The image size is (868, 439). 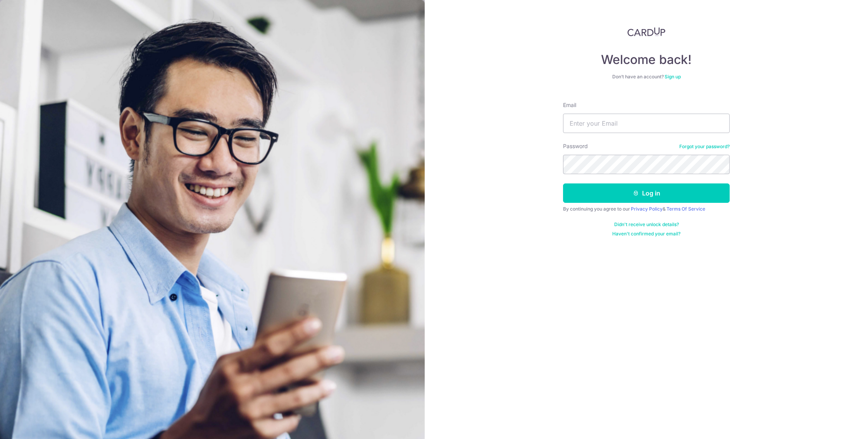 What do you see at coordinates (647, 225) in the screenshot?
I see `a: Didn't receive unlock details?` at bounding box center [647, 225].